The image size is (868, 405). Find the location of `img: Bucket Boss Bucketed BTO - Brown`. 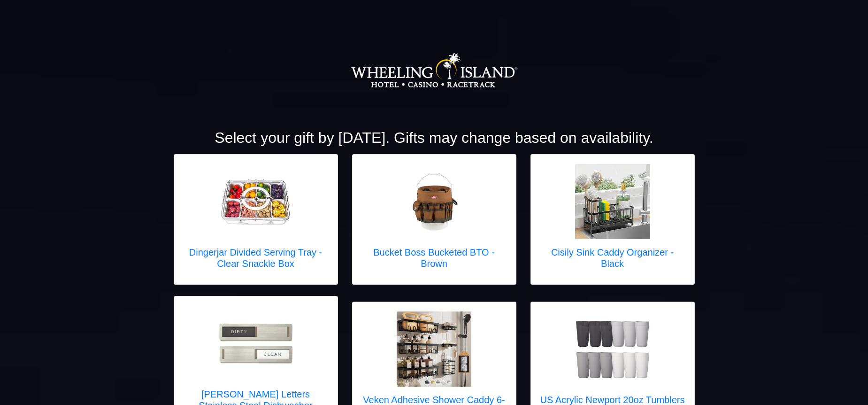

img: Bucket Boss Bucketed BTO - Brown is located at coordinates (434, 201).